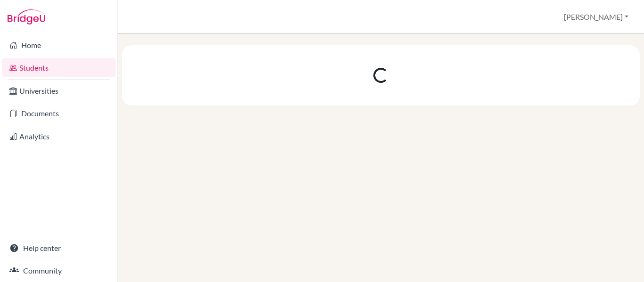  What do you see at coordinates (58, 45) in the screenshot?
I see `a: Home` at bounding box center [58, 45].